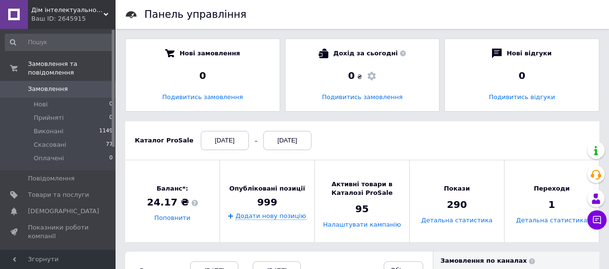 This screenshot has width=609, height=269. What do you see at coordinates (271, 216) in the screenshot?
I see `a: Додати нову позицію` at bounding box center [271, 216].